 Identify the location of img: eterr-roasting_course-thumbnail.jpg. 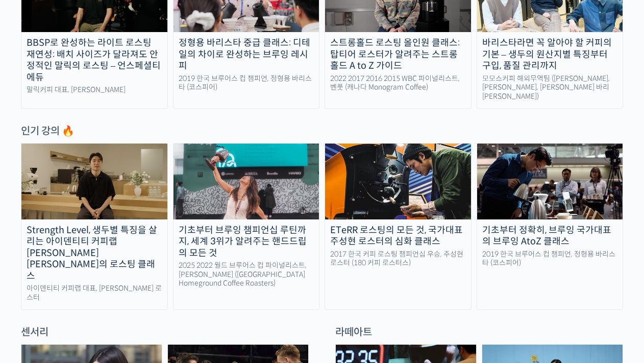
(398, 181).